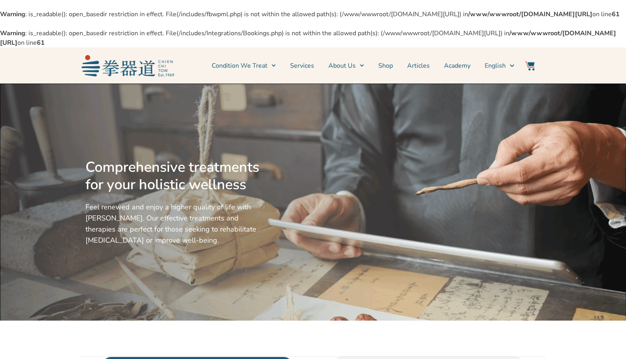 The image size is (626, 359). What do you see at coordinates (244, 66) in the screenshot?
I see `a: Condition We Treat` at bounding box center [244, 66].